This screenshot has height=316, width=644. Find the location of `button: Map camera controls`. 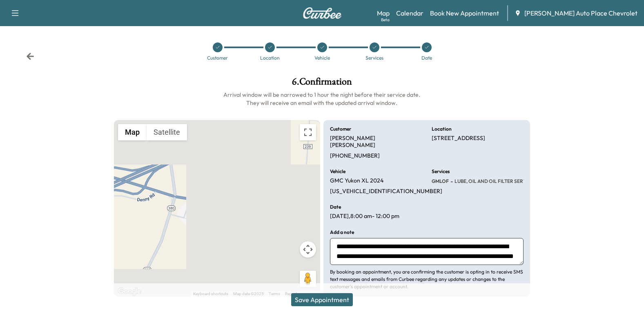

button: Map camera controls is located at coordinates (308, 250).